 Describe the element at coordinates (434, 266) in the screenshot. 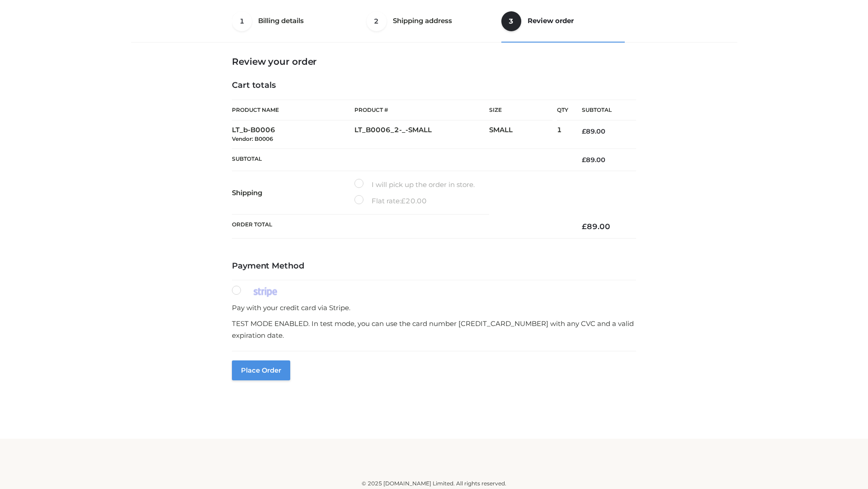

I see `h4: Payment Method` at that location.